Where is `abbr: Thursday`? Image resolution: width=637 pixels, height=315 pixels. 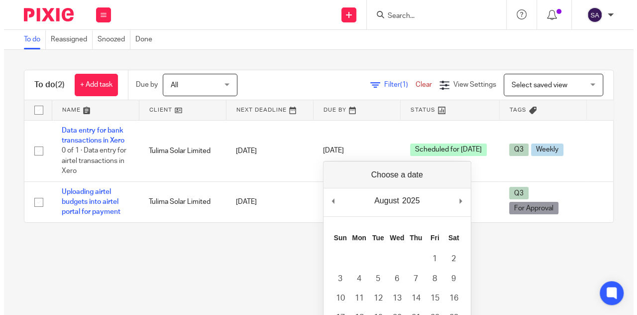 abbr: Thursday is located at coordinates (412, 237).